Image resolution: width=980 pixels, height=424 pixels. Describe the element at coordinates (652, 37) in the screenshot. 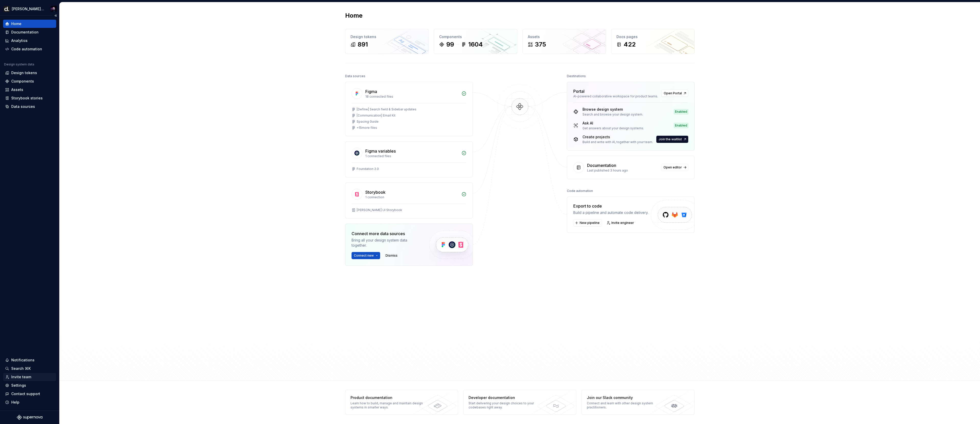

I see `div: Docs pages` at that location.